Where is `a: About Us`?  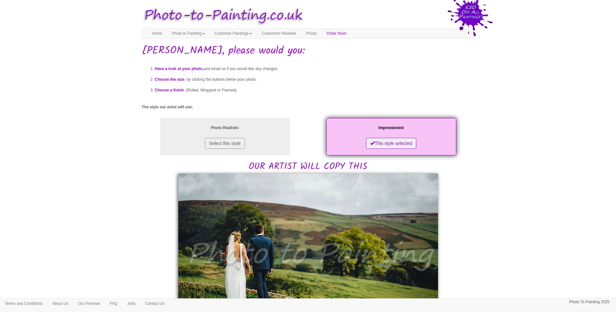
a: About Us is located at coordinates (60, 304).